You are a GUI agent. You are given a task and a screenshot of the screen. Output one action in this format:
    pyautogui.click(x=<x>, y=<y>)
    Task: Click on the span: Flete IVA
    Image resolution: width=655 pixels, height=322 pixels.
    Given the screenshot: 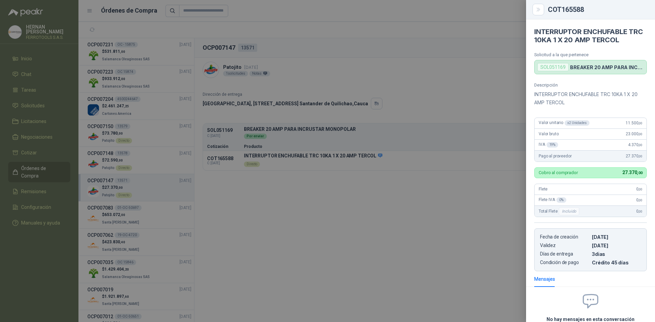 What is the action you would take?
    pyautogui.click(x=552, y=200)
    